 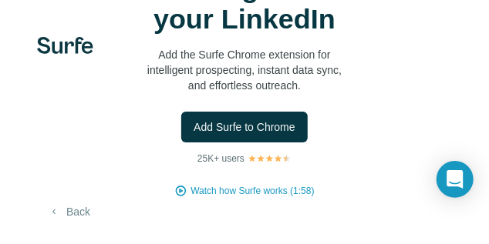 What do you see at coordinates (252, 191) in the screenshot?
I see `button: Watch how Surfe works (1:58)` at bounding box center [252, 191].